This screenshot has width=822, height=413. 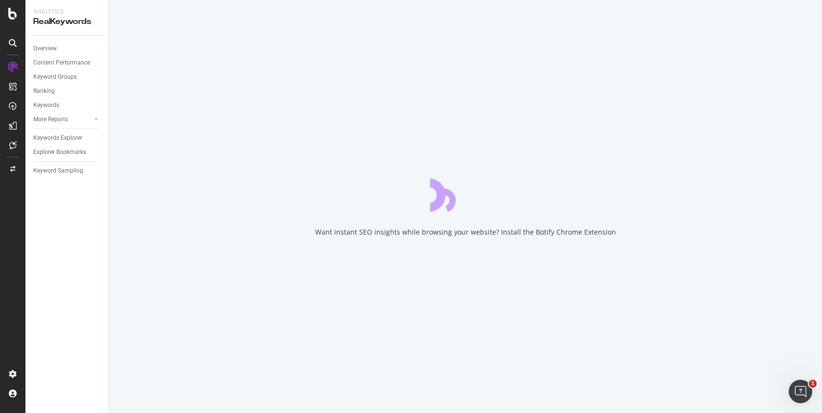 What do you see at coordinates (67, 48) in the screenshot?
I see `a: Overview` at bounding box center [67, 48].